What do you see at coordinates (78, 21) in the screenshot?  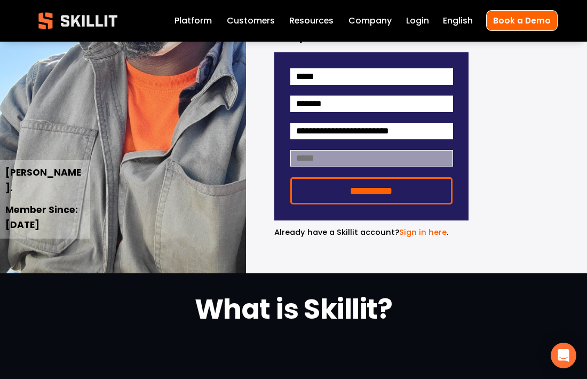 I see `a: Skillit` at bounding box center [78, 21].